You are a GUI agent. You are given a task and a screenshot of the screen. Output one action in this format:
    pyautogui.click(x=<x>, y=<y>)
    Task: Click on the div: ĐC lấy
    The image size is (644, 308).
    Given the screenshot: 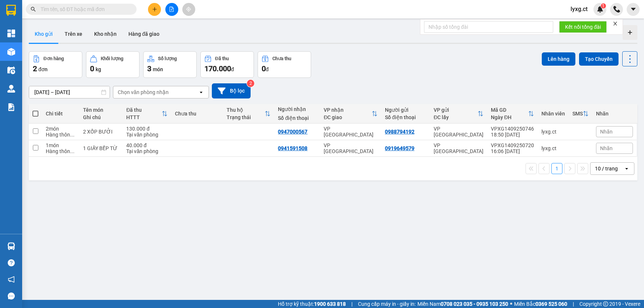 What is the action you would take?
    pyautogui.click(x=456, y=118)
    